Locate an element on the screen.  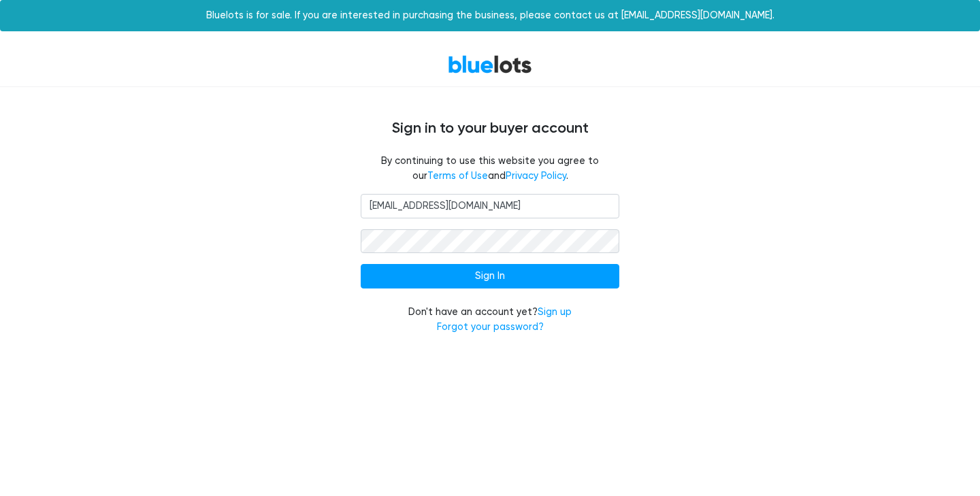
a: Sign up is located at coordinates (555, 311).